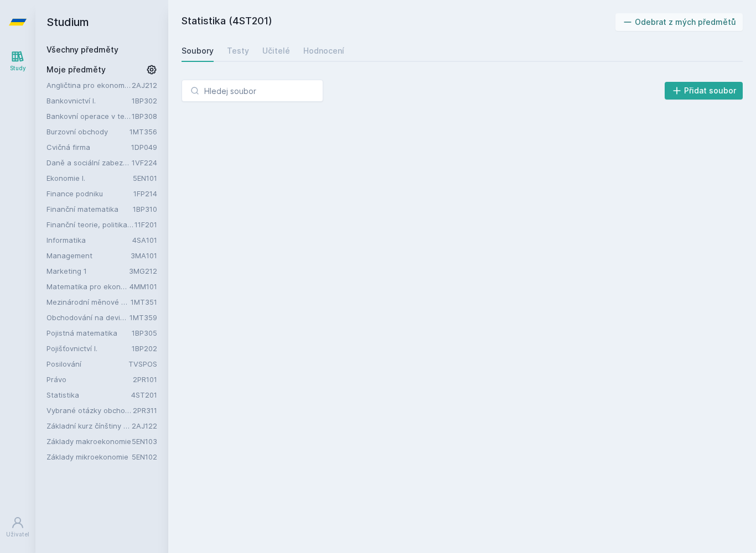 The image size is (756, 553). Describe the element at coordinates (143, 287) in the screenshot. I see `a: 4MM101` at that location.